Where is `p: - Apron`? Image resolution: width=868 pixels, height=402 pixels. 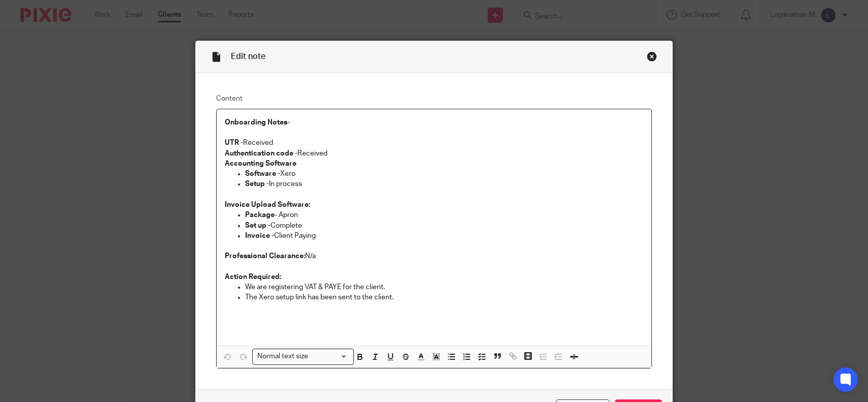
p: - Apron is located at coordinates (444, 215).